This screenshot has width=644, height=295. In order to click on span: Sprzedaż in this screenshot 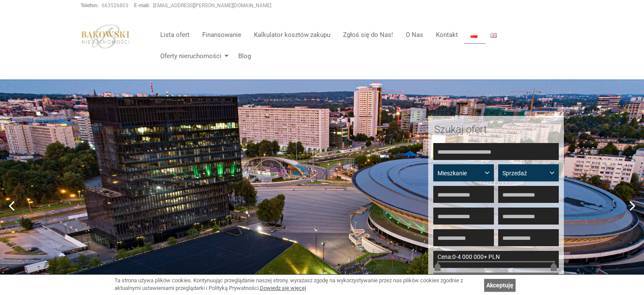, I will do `click(525, 173)`.